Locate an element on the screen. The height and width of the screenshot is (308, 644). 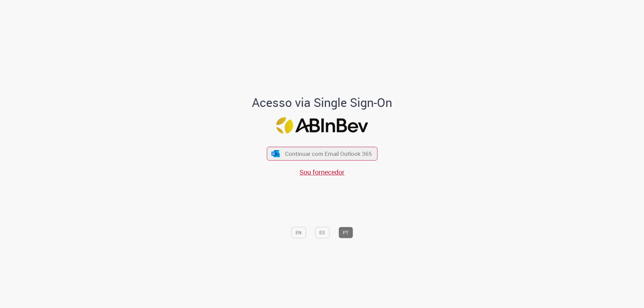
button: ícone Azure/Microsoft 360 Continuar com Email Outlook 365 is located at coordinates (322, 153).